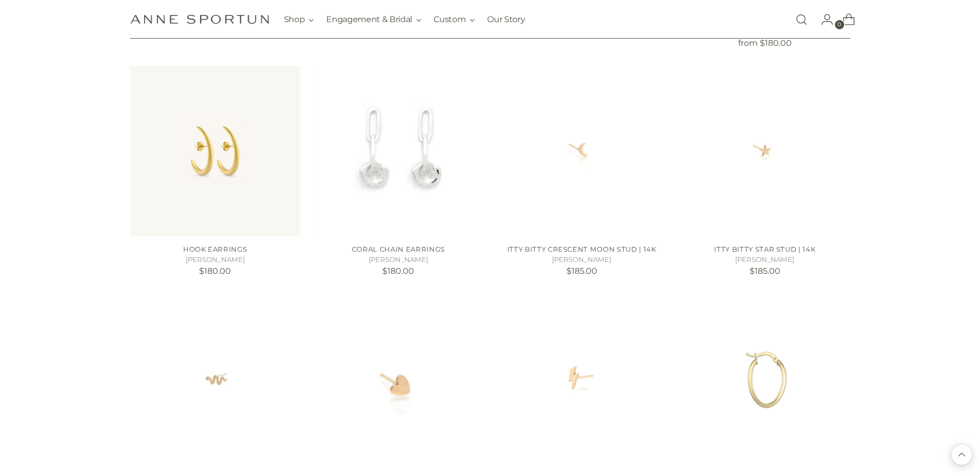  I want to click on p: from $180.00, so click(764, 43).